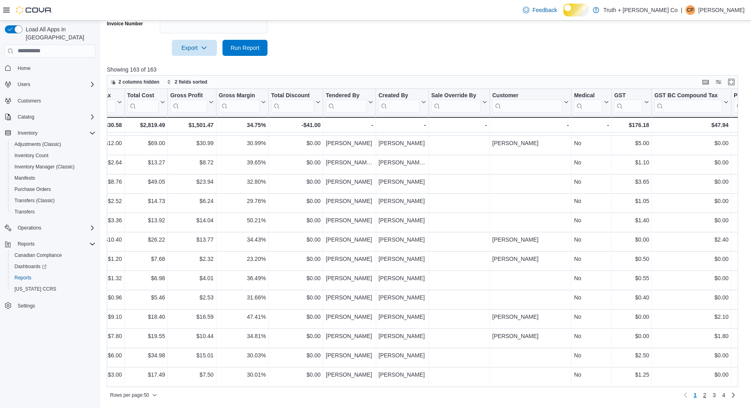  Describe the element at coordinates (242, 336) in the screenshot. I see `div: 34.81%` at that location.